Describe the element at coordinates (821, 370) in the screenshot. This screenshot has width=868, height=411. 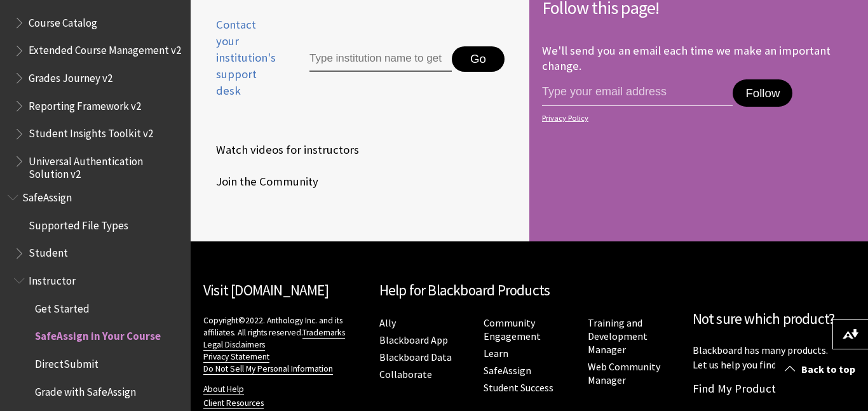
I see `a: Back to top` at that location.